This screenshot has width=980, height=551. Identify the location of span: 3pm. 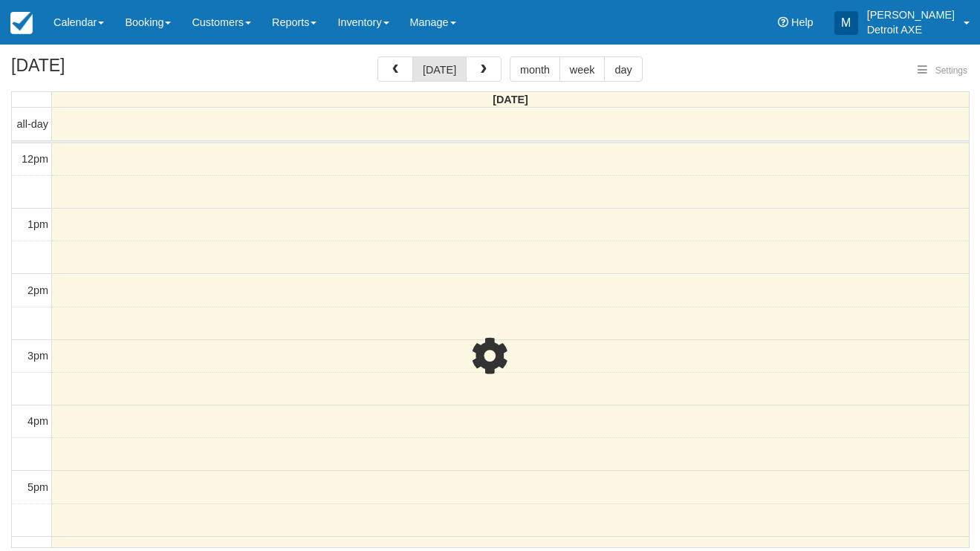
(38, 356).